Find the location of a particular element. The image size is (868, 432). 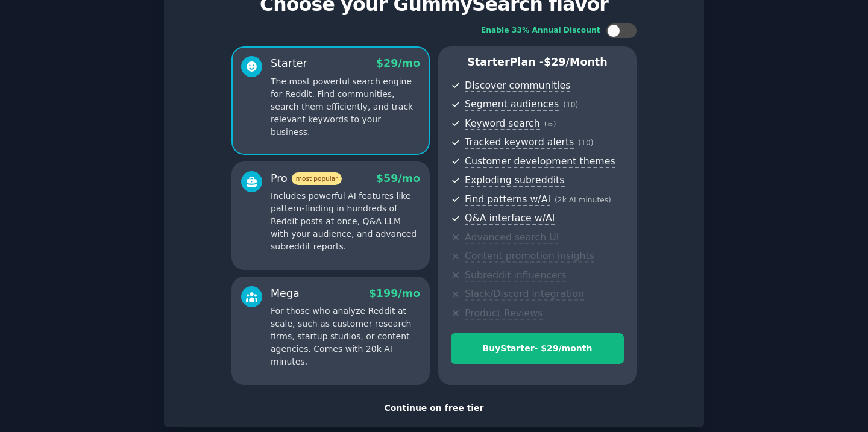

span: Slack/Discord integration is located at coordinates (524, 294).